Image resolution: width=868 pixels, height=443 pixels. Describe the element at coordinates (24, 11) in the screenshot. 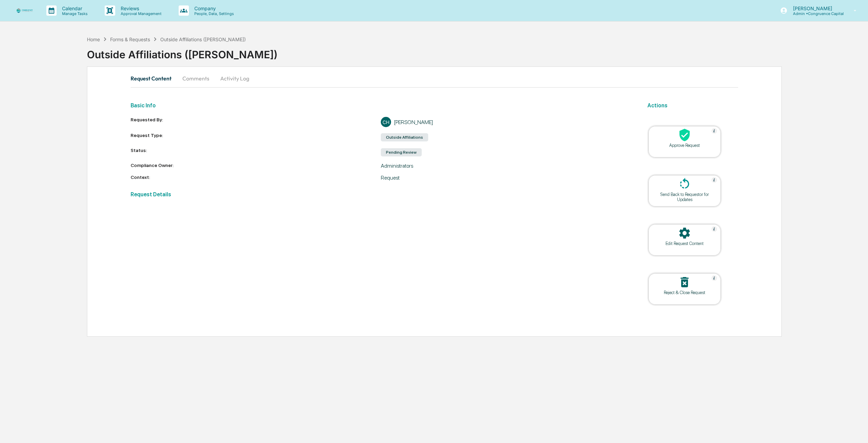

I see `img: logo` at that location.